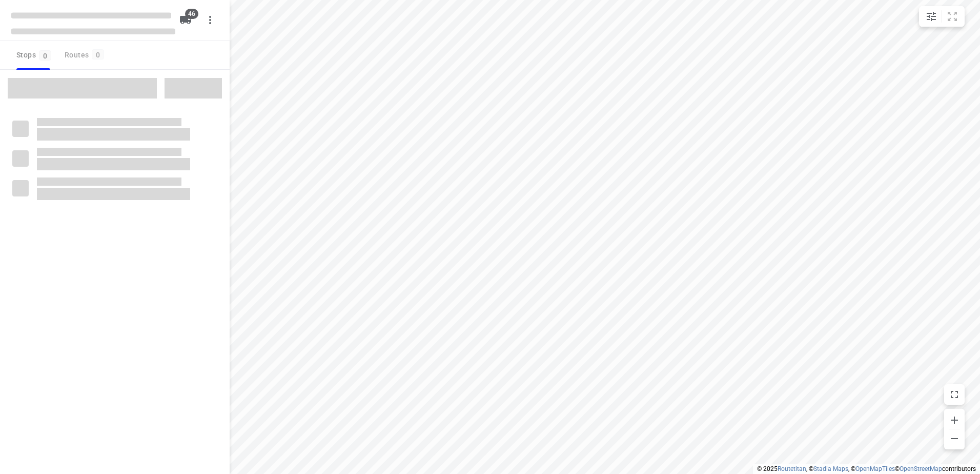 The height and width of the screenshot is (474, 980). Describe the element at coordinates (792, 469) in the screenshot. I see `a: Routetitan` at that location.